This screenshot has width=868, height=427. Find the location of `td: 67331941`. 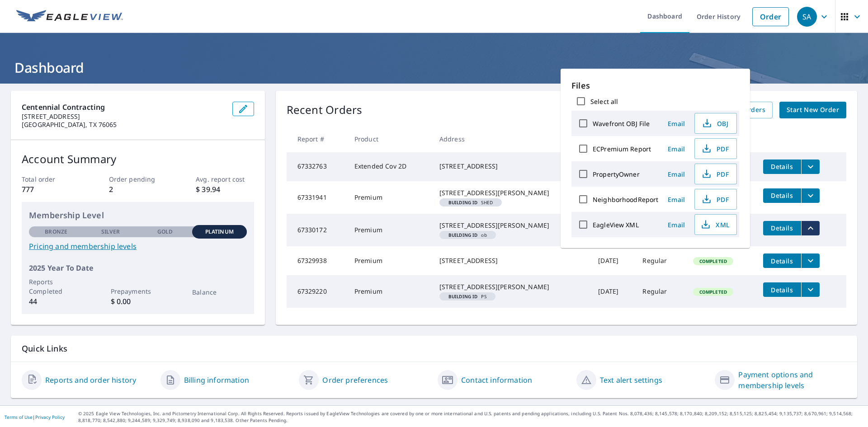

td: 67331941 is located at coordinates (317, 198).